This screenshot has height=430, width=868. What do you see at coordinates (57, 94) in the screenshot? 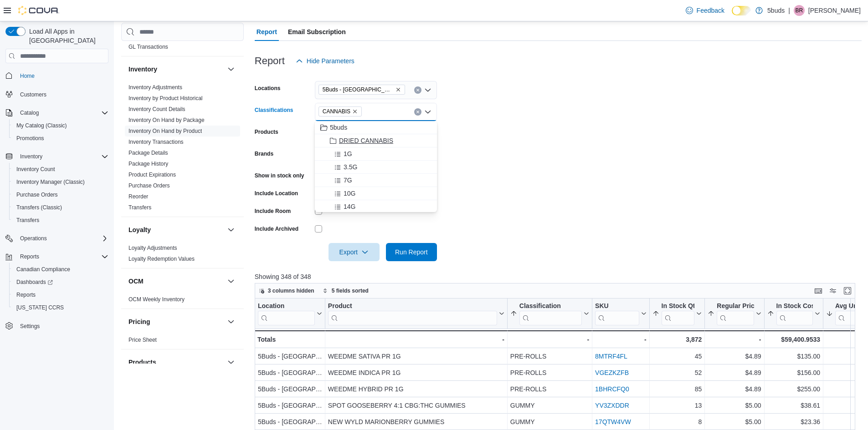
I see `button: Customers` at bounding box center [57, 94].